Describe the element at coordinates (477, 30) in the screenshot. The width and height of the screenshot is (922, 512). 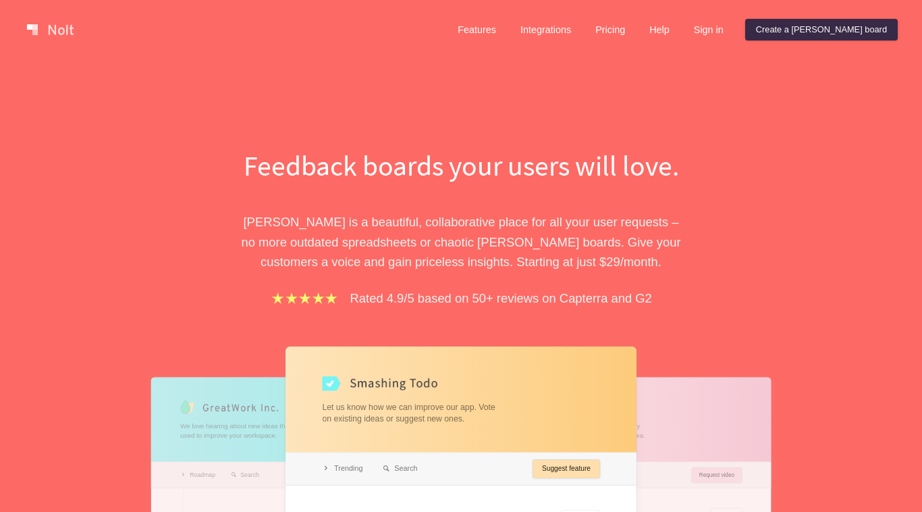
I see `a: Features` at that location.